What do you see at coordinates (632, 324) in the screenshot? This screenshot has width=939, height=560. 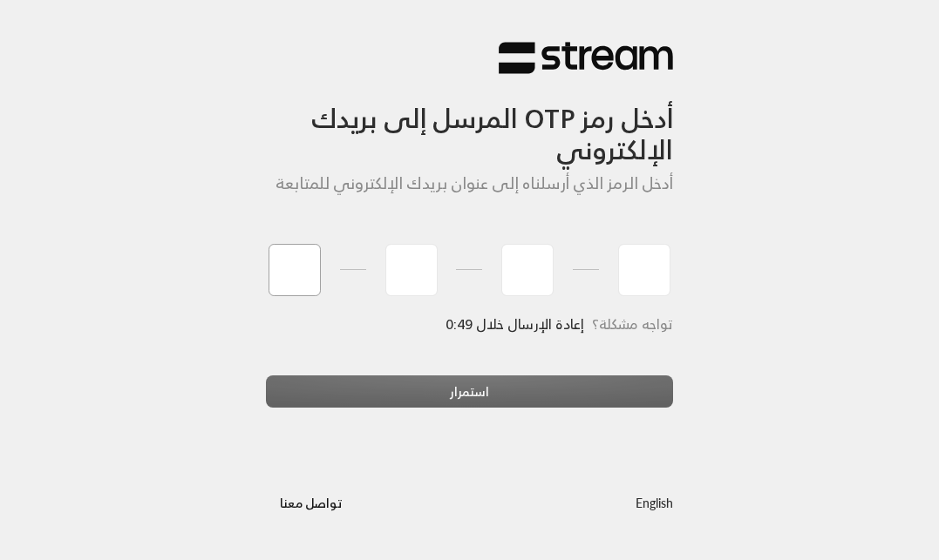 I see `span: تواجه مشكلة؟` at bounding box center [632, 324].